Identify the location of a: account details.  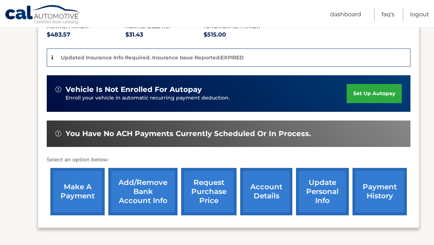
(266, 192).